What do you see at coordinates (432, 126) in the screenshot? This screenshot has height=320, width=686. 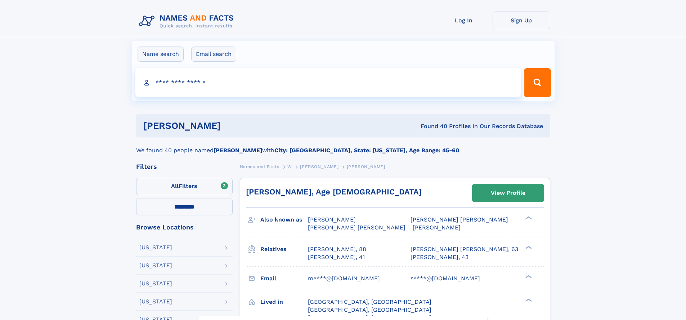 I see `div: Found 40 Profiles In Our Records Database` at bounding box center [432, 126].